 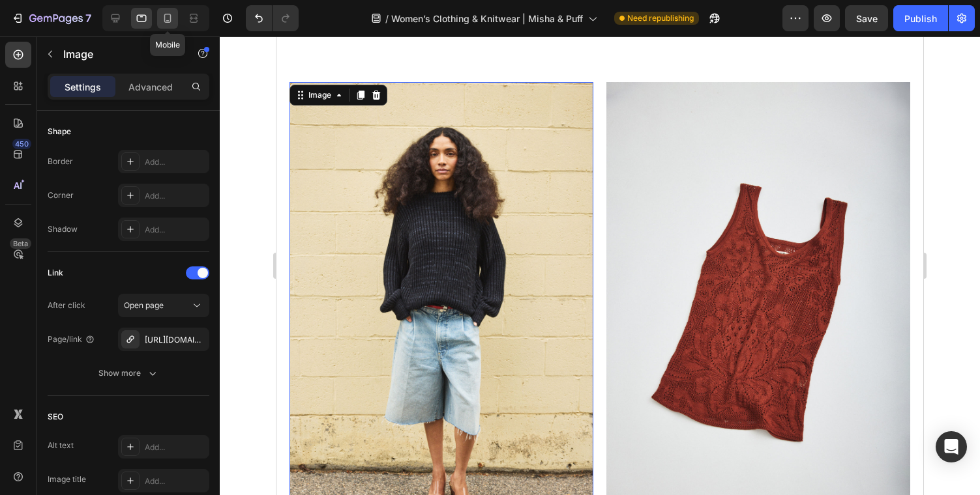 What do you see at coordinates (164, 306) in the screenshot?
I see `button: Open page` at bounding box center [164, 306].